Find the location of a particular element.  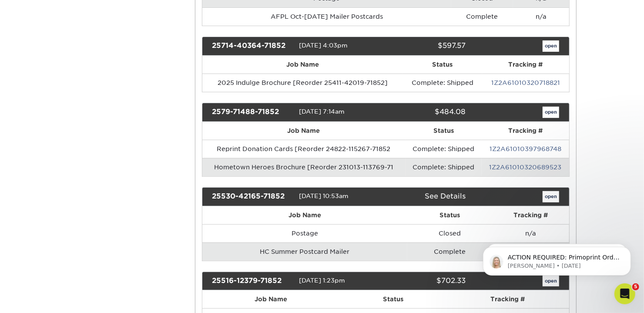

span: ACTION REQUIRED: Primoprint Order 2599-13636-71852 Hello, We are reaching out with your final pos... is located at coordinates (93, 124).